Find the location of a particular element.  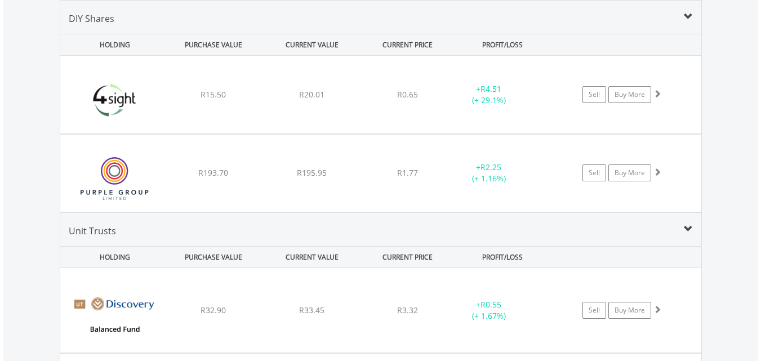

img: EQU.ZA.4SI.png is located at coordinates (114, 100).